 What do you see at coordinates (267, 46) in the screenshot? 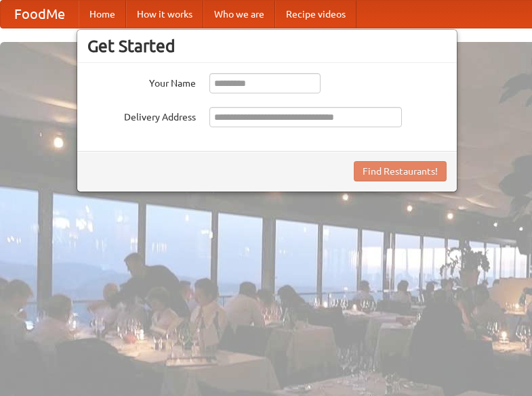
I see `h3: Get Started` at bounding box center [267, 46].